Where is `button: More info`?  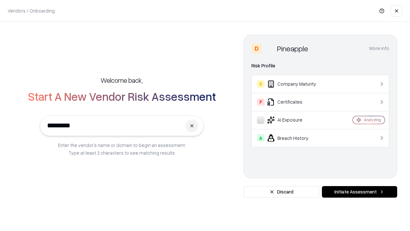 button: More info is located at coordinates (380, 48).